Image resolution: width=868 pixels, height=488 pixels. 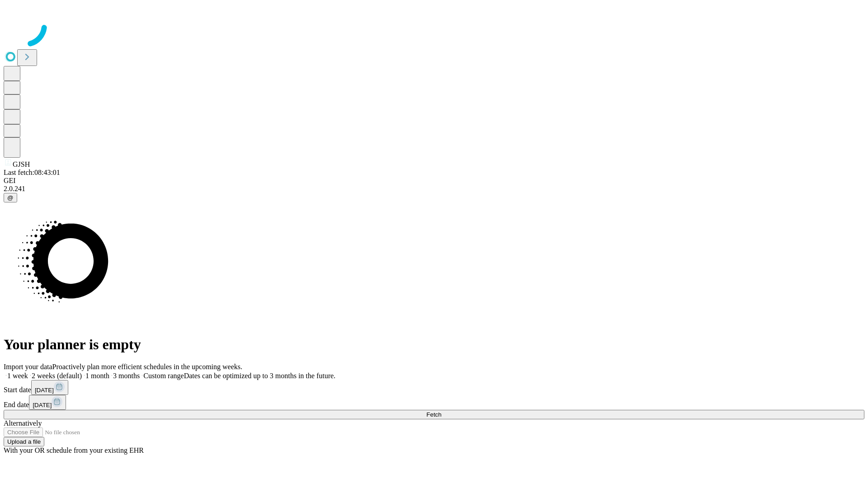 What do you see at coordinates (24, 442) in the screenshot?
I see `button: Upload a file` at bounding box center [24, 442].